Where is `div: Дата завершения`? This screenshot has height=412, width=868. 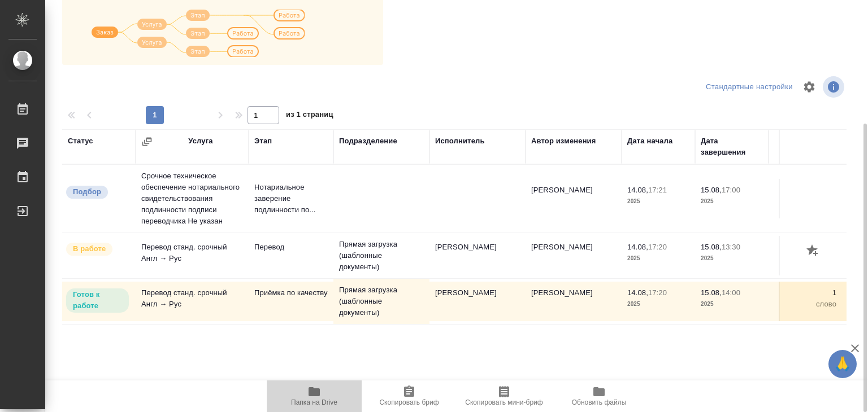
div: Дата завершения is located at coordinates (732, 147).